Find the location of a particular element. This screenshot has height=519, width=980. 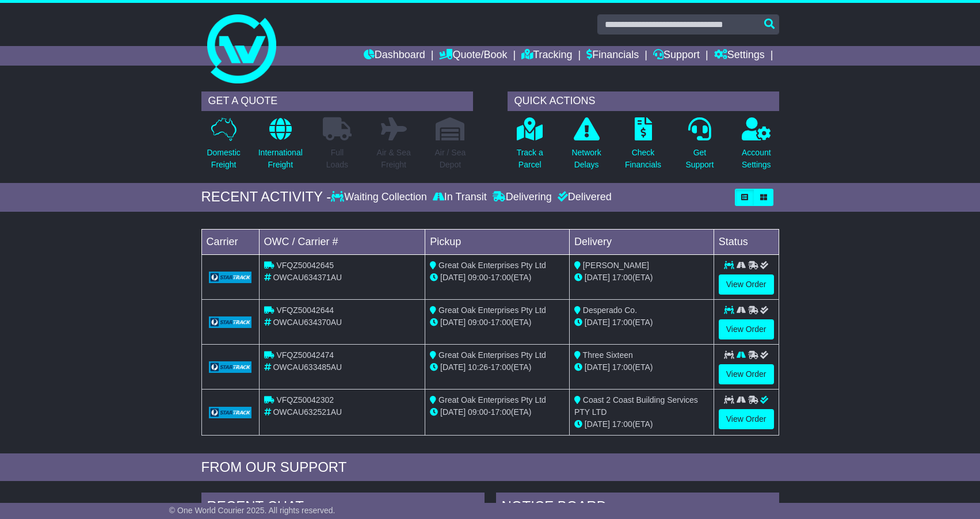

span: OWCAU633485AU is located at coordinates (307, 367).